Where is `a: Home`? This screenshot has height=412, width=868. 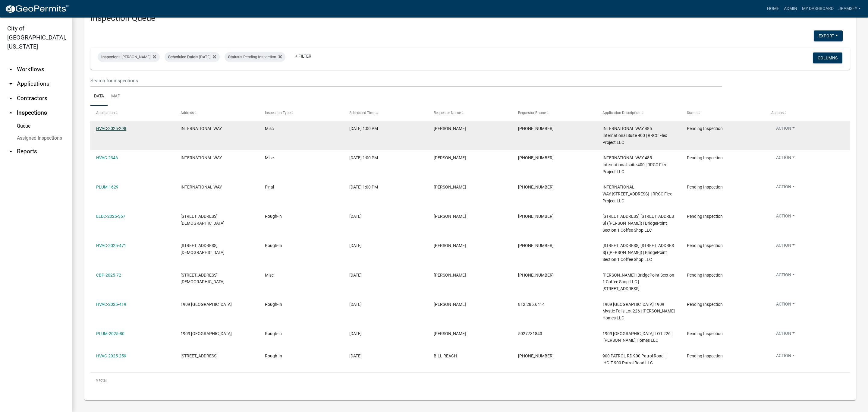 a: Home is located at coordinates (773, 9).